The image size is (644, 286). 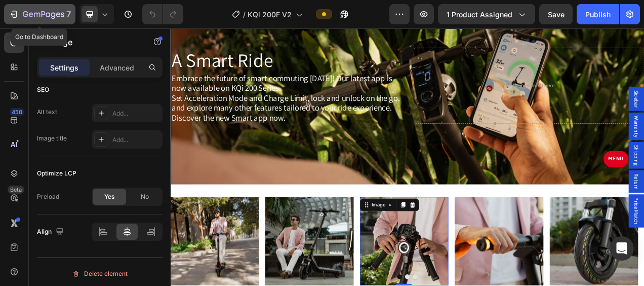 I want to click on span: KQi 200F V2, so click(x=269, y=15).